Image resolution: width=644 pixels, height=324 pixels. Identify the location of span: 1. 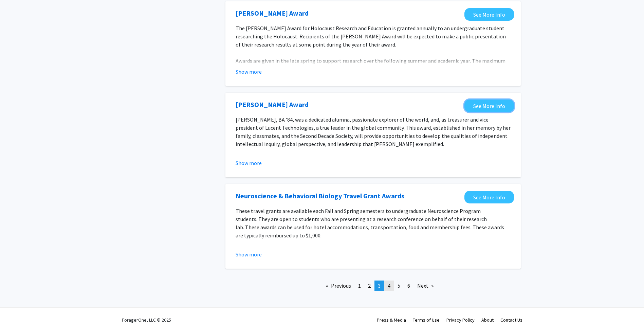
(359, 286).